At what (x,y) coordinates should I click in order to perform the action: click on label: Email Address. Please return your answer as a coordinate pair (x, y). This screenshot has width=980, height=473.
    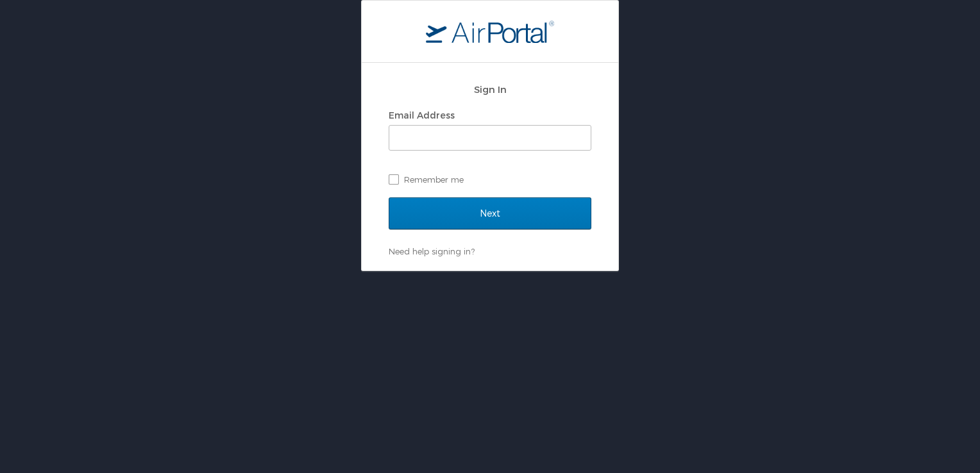
    Looking at the image, I should click on (421, 115).